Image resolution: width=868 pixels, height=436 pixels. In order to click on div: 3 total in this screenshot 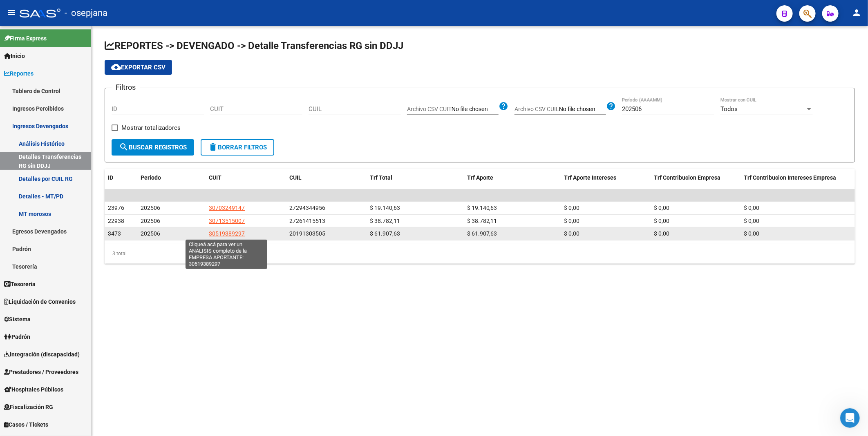, I will do `click(480, 254)`.